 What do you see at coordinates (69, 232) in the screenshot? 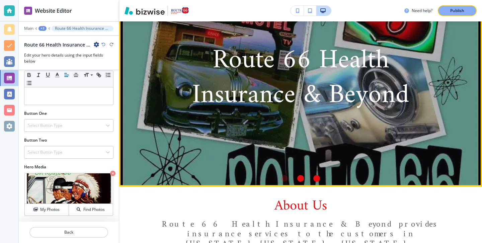
I see `button: Back` at bounding box center [69, 232].